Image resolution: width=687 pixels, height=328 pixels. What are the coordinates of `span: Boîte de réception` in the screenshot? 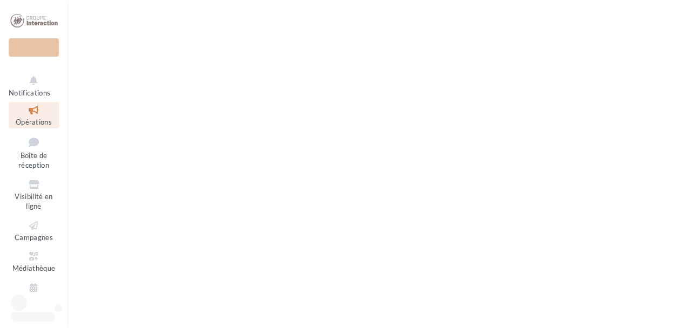 It's located at (33, 160).